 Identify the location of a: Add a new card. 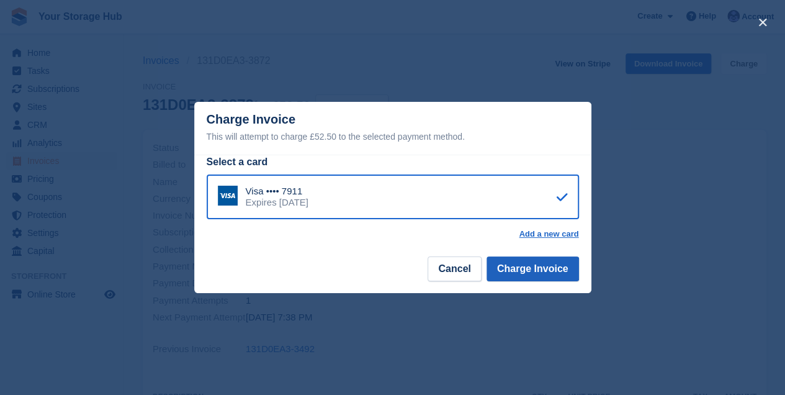
(549, 234).